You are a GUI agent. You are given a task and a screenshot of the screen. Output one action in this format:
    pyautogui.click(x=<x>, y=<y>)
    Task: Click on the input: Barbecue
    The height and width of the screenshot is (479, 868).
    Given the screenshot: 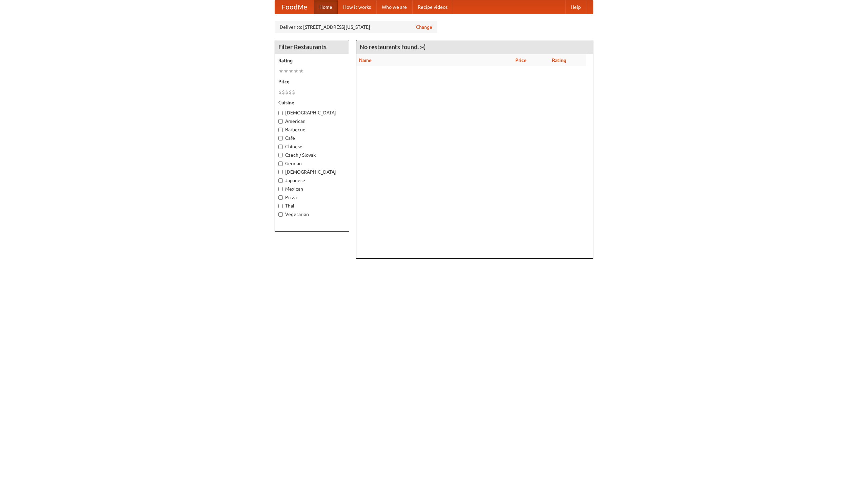 What is the action you would take?
    pyautogui.click(x=280, y=130)
    